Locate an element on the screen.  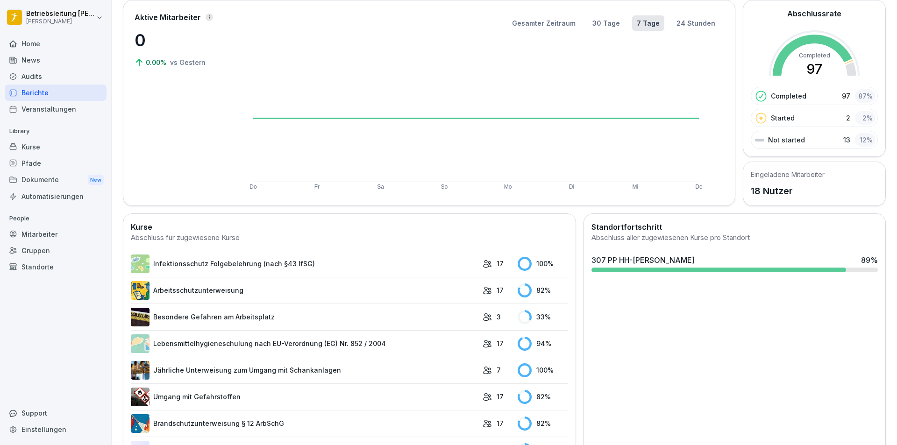
a: Infektionsschutz Folgebelehrung (nach §43 IfSG) is located at coordinates (304, 264).